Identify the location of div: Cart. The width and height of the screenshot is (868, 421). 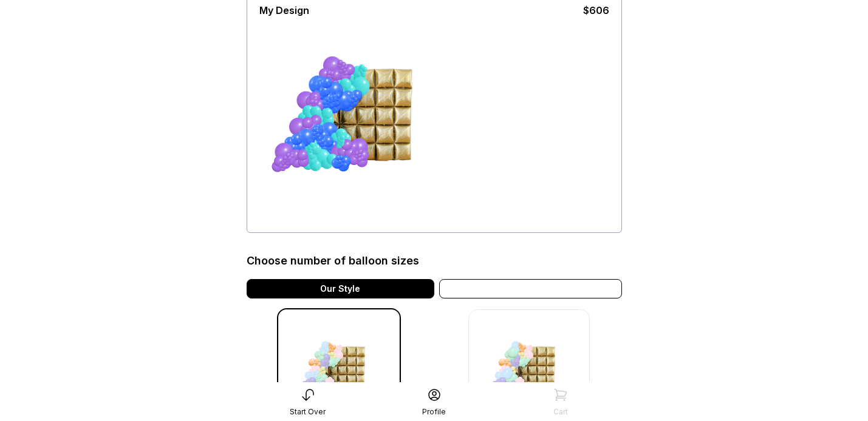
(561, 412).